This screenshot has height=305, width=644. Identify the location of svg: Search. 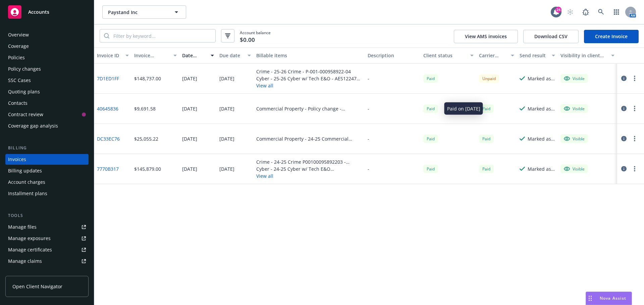
(107, 36).